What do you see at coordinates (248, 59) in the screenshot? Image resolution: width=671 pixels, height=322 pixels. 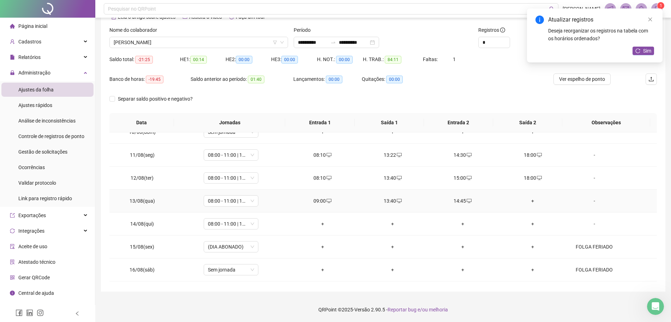 I see `div: HE 2:` at bounding box center [248, 59].